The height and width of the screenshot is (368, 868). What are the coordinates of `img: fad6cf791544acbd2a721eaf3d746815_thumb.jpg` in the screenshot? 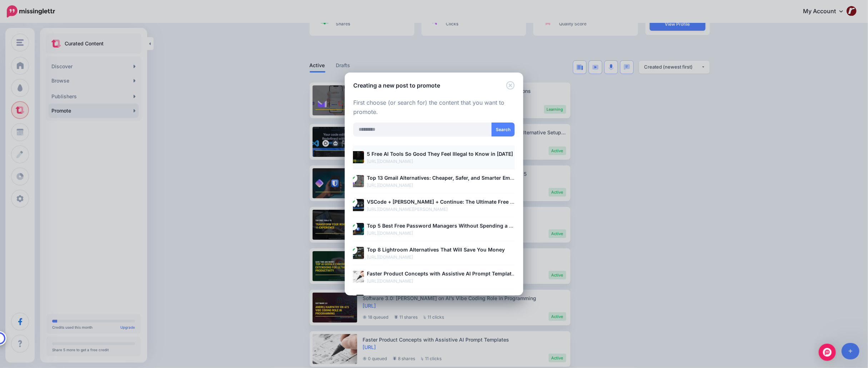 It's located at (358, 157).